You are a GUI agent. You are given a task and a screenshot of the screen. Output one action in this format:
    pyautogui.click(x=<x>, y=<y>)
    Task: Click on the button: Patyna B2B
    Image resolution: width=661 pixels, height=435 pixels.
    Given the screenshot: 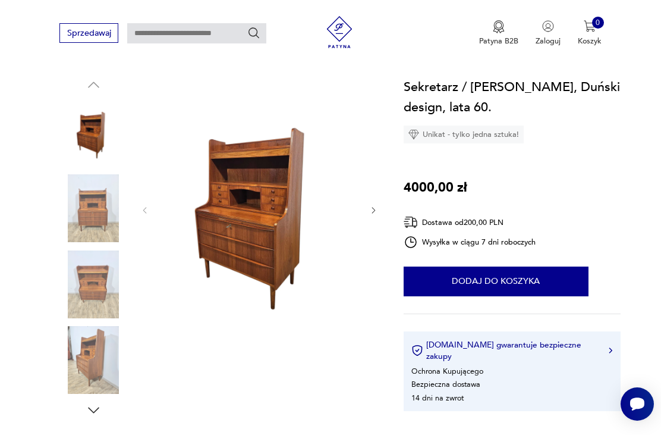 What is the action you would take?
    pyautogui.click(x=499, y=33)
    